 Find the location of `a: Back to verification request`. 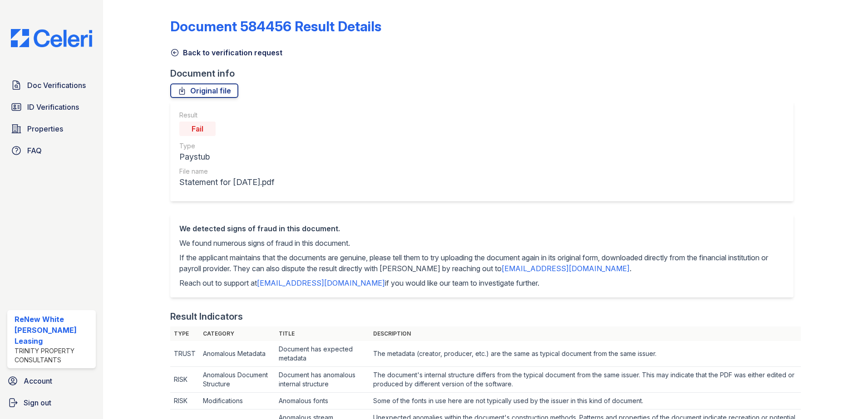

a: Back to verification request is located at coordinates (226, 53).